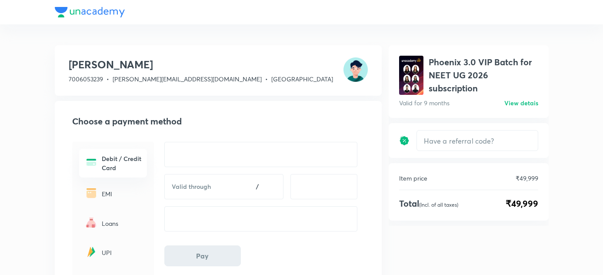 The width and height of the screenshot is (603, 275). I want to click on p: EMI, so click(122, 194).